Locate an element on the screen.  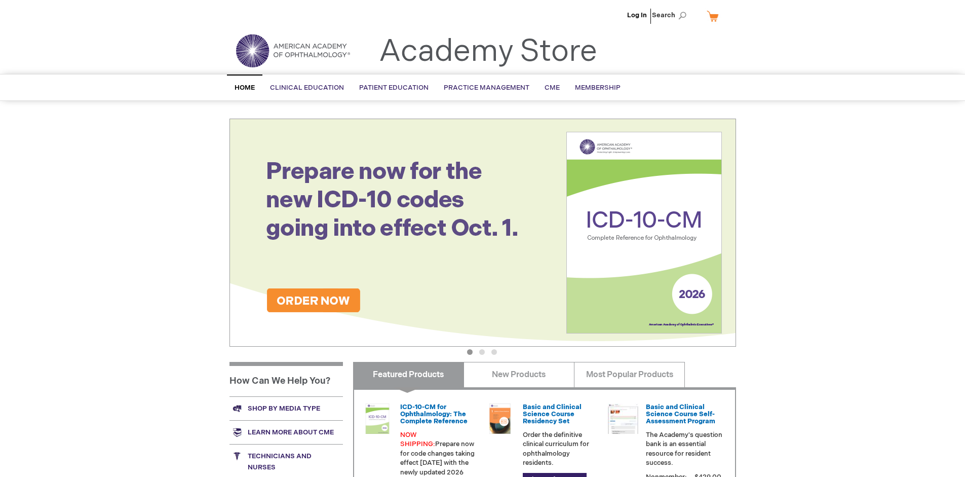
button: 3 of 3 is located at coordinates (494, 352).